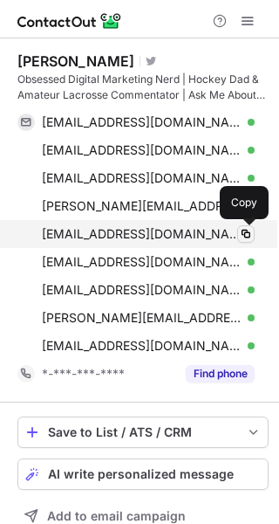 The width and height of the screenshot is (279, 524). I want to click on span: AI write personalized message, so click(141, 474).